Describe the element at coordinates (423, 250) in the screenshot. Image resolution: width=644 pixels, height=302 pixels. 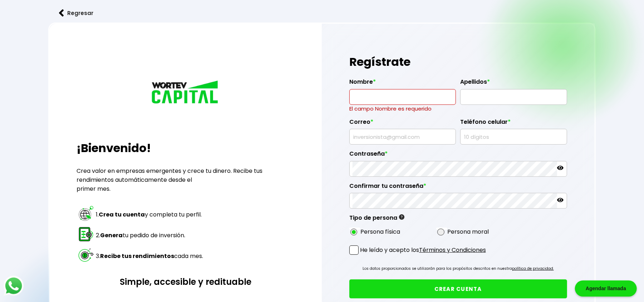
I see `p: He leído y acepto los` at that location.